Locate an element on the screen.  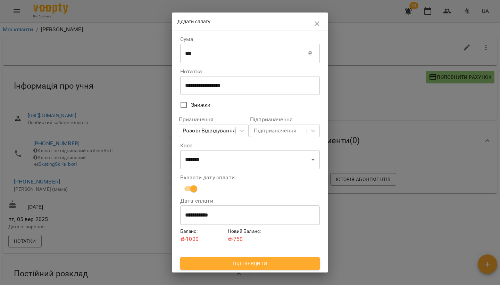
p: ₴ -1000 is located at coordinates (203, 239).